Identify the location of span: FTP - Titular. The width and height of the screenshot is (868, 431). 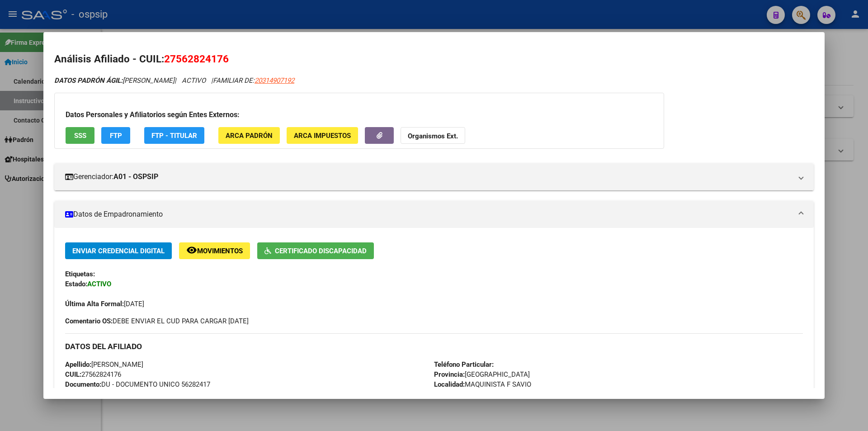
(174, 135).